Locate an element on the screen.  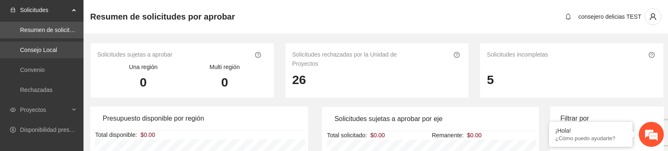
a: Consejo Local is located at coordinates (38, 50).